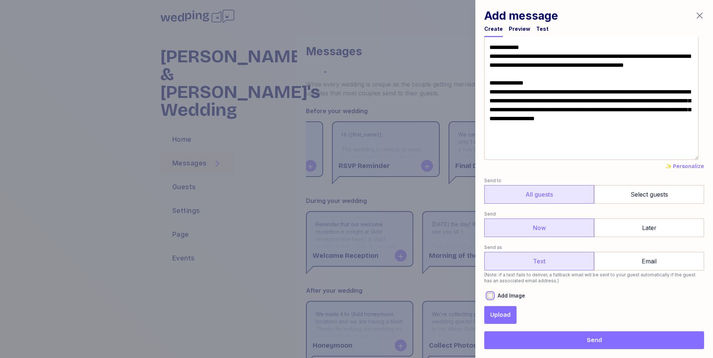 The width and height of the screenshot is (713, 358). Describe the element at coordinates (649, 228) in the screenshot. I see `label: Later` at that location.